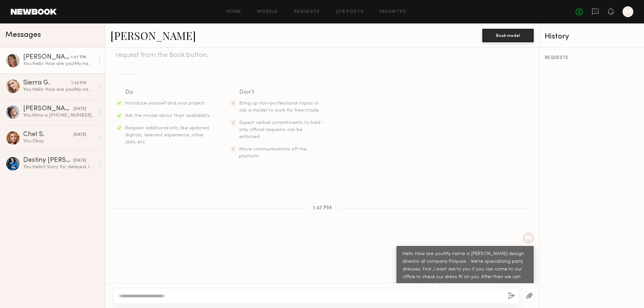 This screenshot has width=644, height=308. I want to click on a: Models, so click(267, 12).